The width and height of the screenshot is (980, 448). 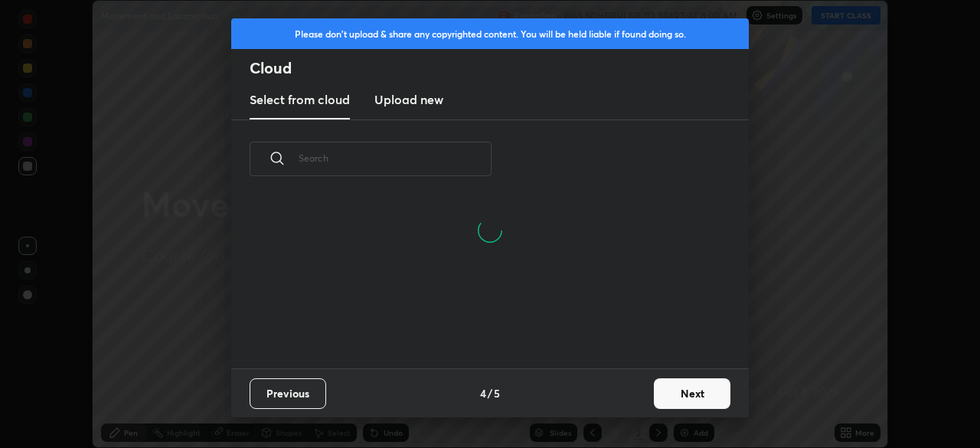 I want to click on h4: 4, so click(x=483, y=392).